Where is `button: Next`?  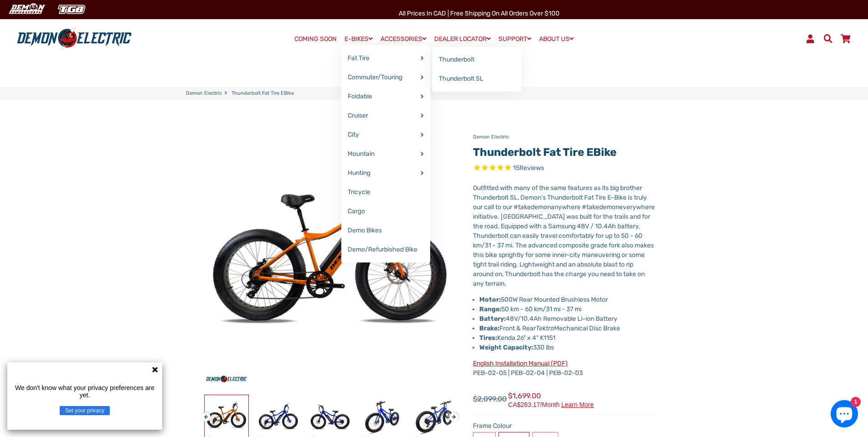 button: Next is located at coordinates (451, 413).